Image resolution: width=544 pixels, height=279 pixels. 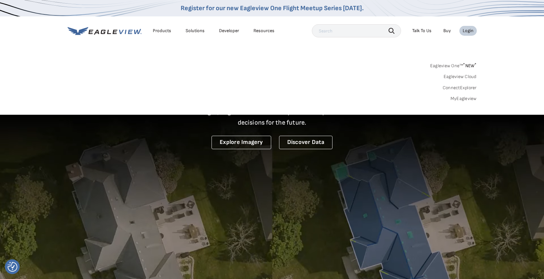 What do you see at coordinates (229, 31) in the screenshot?
I see `a: Developer` at bounding box center [229, 31].